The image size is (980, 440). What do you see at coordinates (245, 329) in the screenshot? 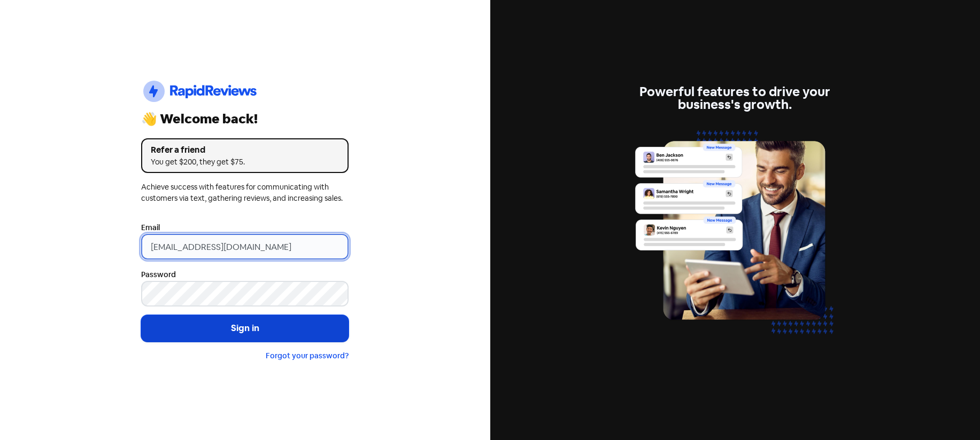
I see `button: Sign in` at bounding box center [245, 329].